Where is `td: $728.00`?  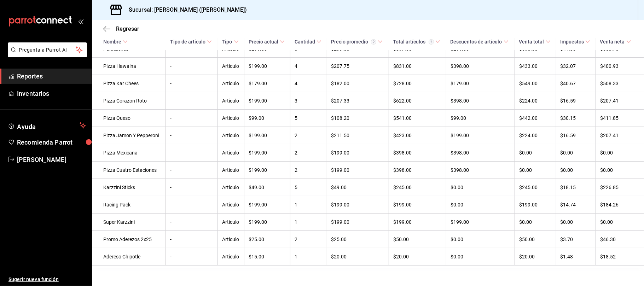
td: $728.00 is located at coordinates (418, 84).